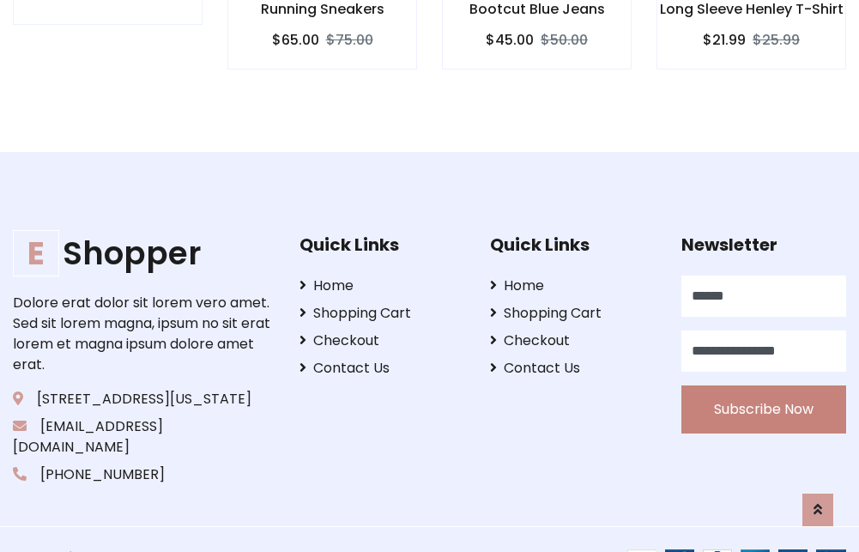  What do you see at coordinates (724, 39) in the screenshot?
I see `h6: $21.99` at bounding box center [724, 39].